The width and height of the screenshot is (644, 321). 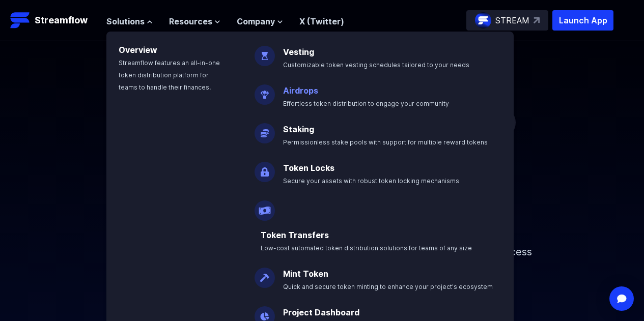 What do you see at coordinates (512, 20) in the screenshot?
I see `p: STREAM` at bounding box center [512, 20].